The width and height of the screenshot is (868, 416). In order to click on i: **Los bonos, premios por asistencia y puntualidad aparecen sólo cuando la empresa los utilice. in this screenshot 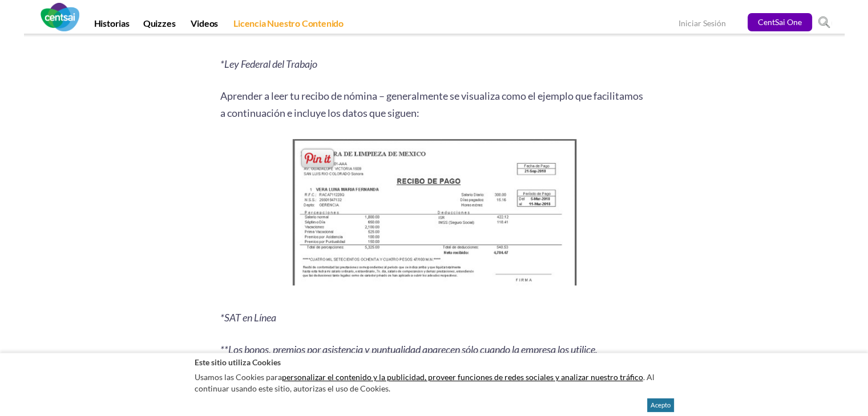, I will do `click(409, 350)`.